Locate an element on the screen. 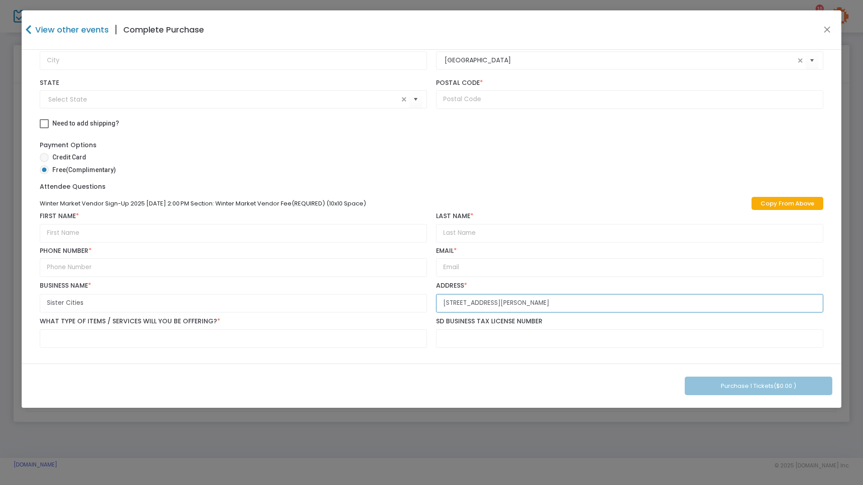  span: Credit Card is located at coordinates (67, 157).